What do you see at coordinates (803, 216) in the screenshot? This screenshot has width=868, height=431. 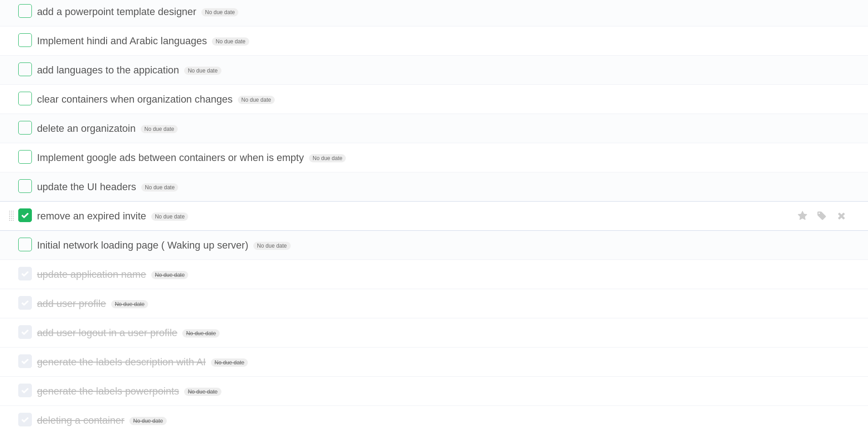 I see `label: Star task` at bounding box center [803, 216].